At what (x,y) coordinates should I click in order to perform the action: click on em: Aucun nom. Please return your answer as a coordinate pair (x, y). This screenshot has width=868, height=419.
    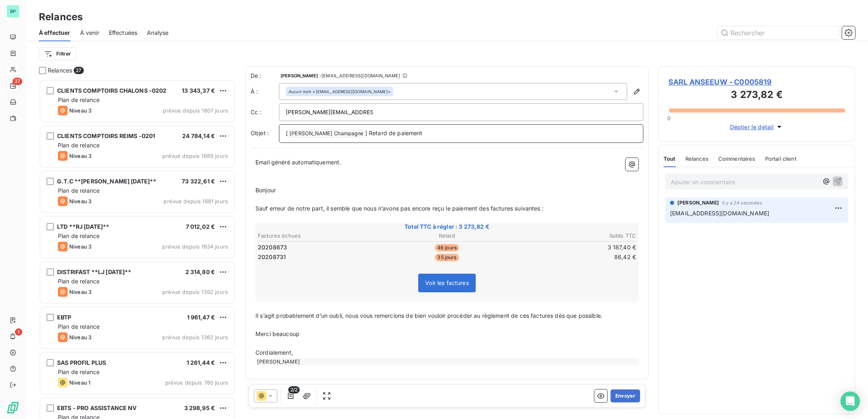
    Looking at the image, I should click on (300, 92).